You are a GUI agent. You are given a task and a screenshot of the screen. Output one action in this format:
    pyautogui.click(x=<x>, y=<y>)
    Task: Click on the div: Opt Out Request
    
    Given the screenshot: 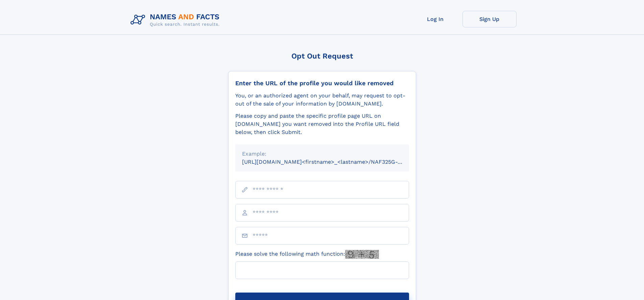 What is the action you would take?
    pyautogui.click(x=322, y=56)
    